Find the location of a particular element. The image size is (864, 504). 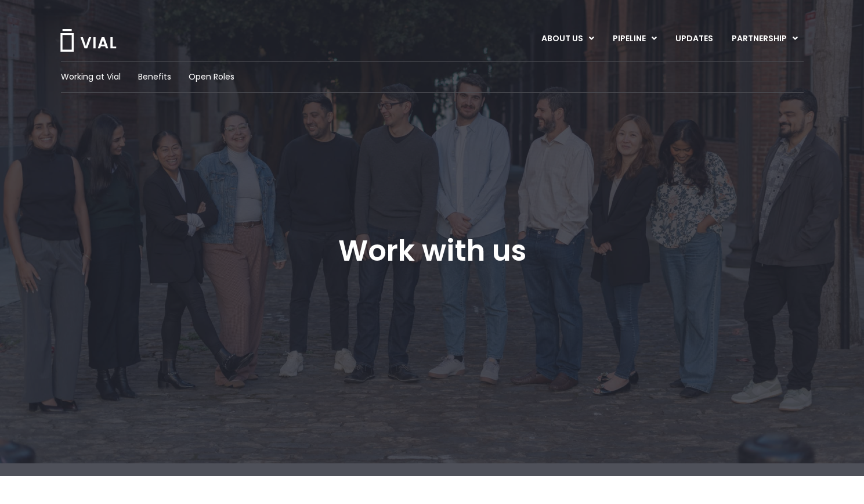

h1: Work with us is located at coordinates (433, 251).